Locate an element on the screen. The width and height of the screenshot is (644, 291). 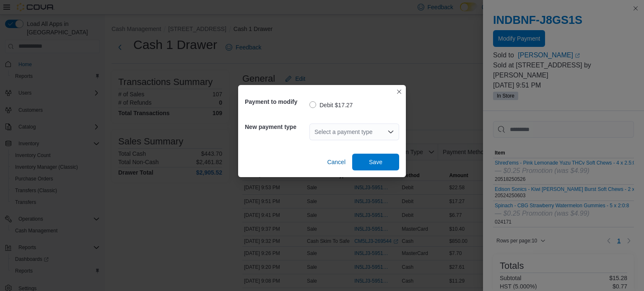
input: Accessible screen reader label is located at coordinates (314, 132).